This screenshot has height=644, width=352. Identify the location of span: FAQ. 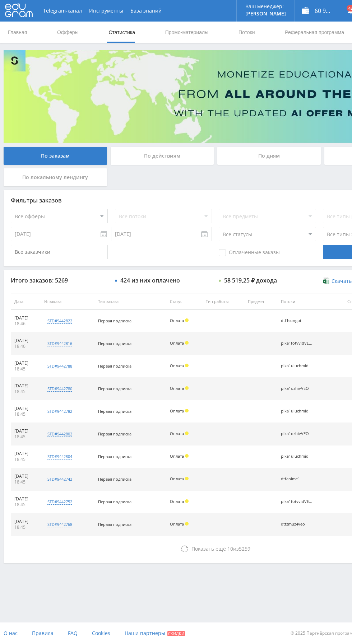
(73, 633).